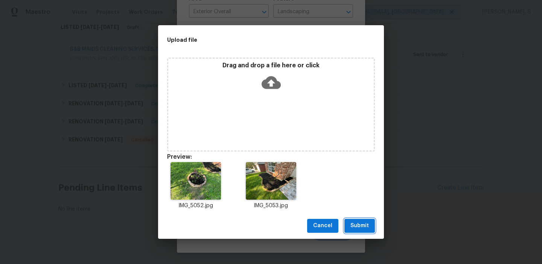 Image resolution: width=542 pixels, height=264 pixels. Describe the element at coordinates (322, 226) in the screenshot. I see `span: Cancel` at that location.